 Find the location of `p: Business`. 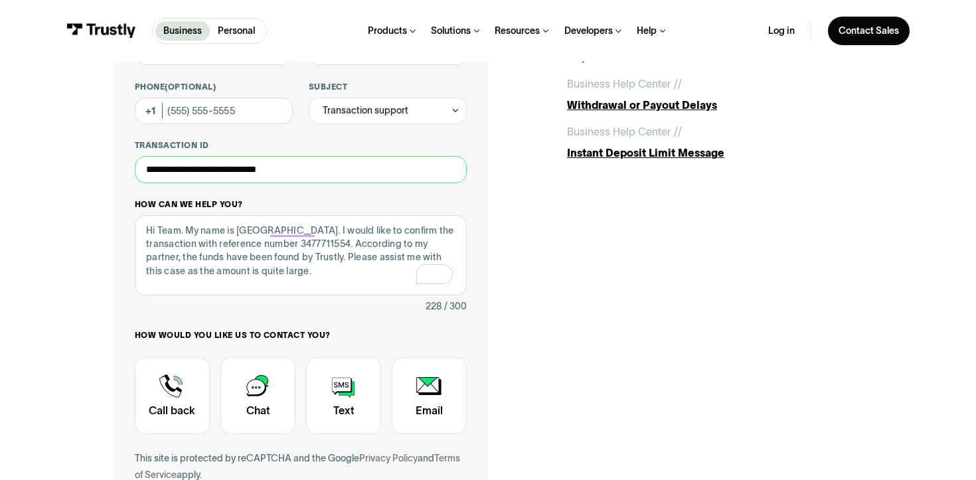

p: Business is located at coordinates (183, 31).